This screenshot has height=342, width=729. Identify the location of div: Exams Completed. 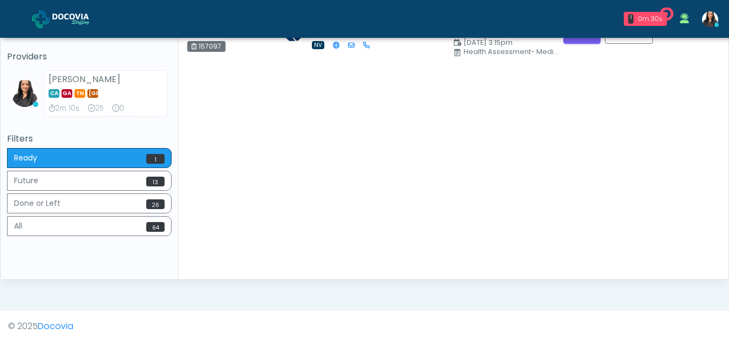
(96, 109).